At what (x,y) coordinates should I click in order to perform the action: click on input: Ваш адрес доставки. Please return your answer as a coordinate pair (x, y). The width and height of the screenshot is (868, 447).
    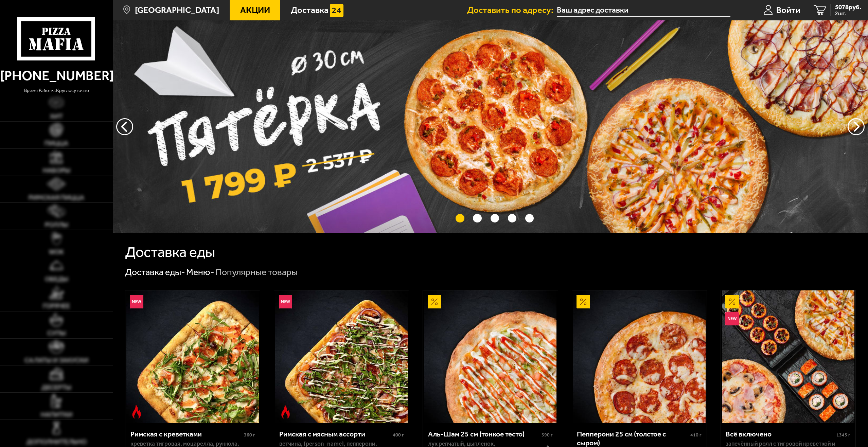
    Looking at the image, I should click on (643, 10).